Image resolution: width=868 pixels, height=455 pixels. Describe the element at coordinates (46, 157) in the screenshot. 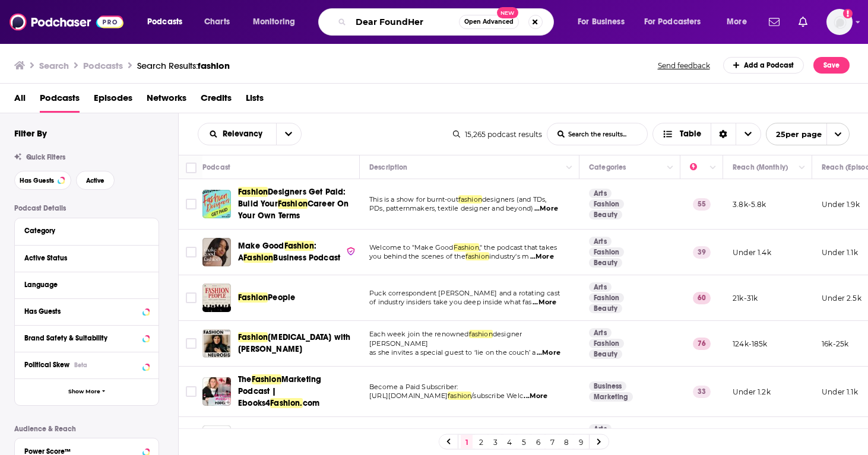

I see `span: Quick Filters` at that location.